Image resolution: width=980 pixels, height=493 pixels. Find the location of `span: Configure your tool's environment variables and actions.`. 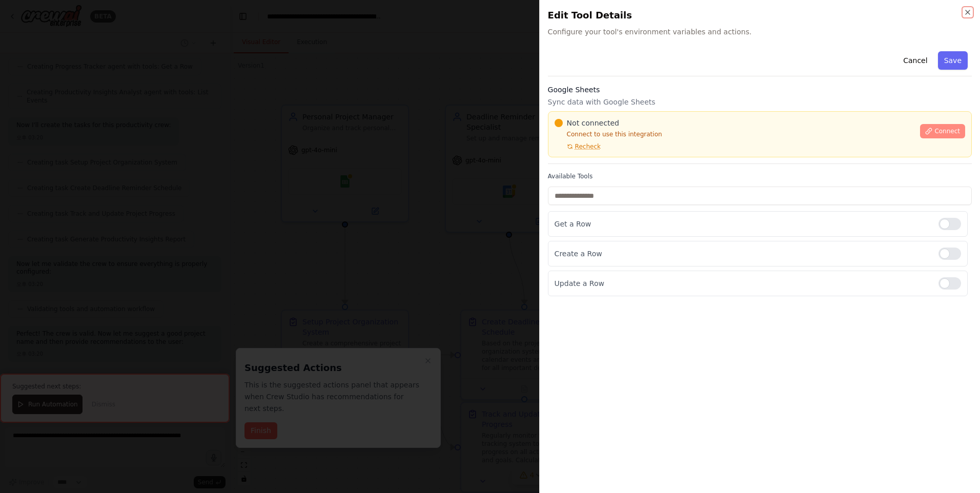

span: Configure your tool's environment variables and actions. is located at coordinates (760, 32).